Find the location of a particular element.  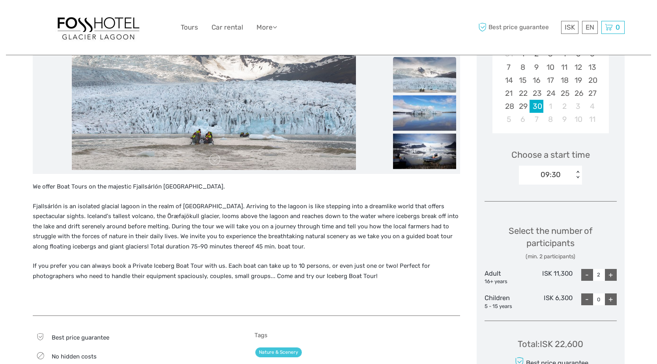

div: Children is located at coordinates (507, 302).